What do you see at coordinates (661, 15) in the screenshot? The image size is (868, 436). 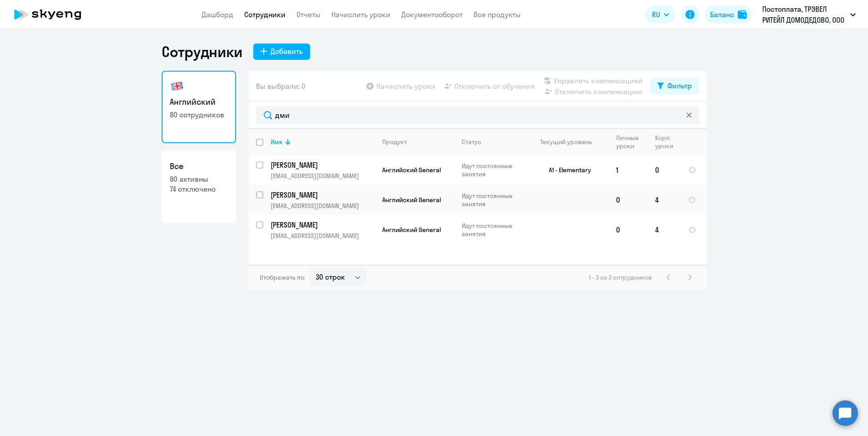 I see `button: RU` at bounding box center [661, 15].